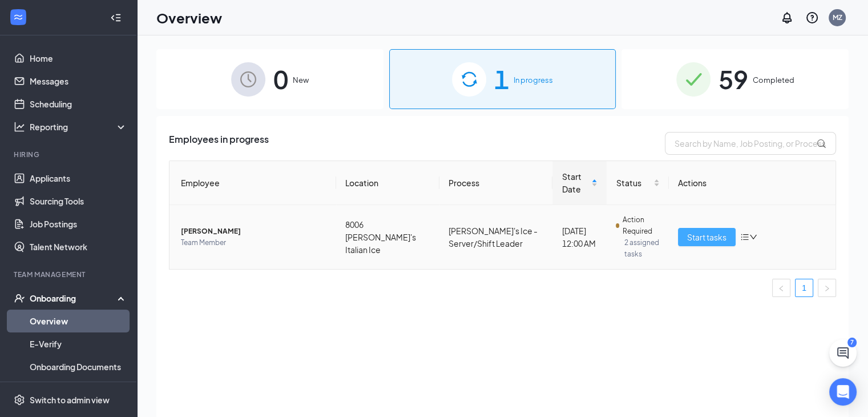  What do you see at coordinates (804, 288) in the screenshot?
I see `a: 1` at bounding box center [804, 288].